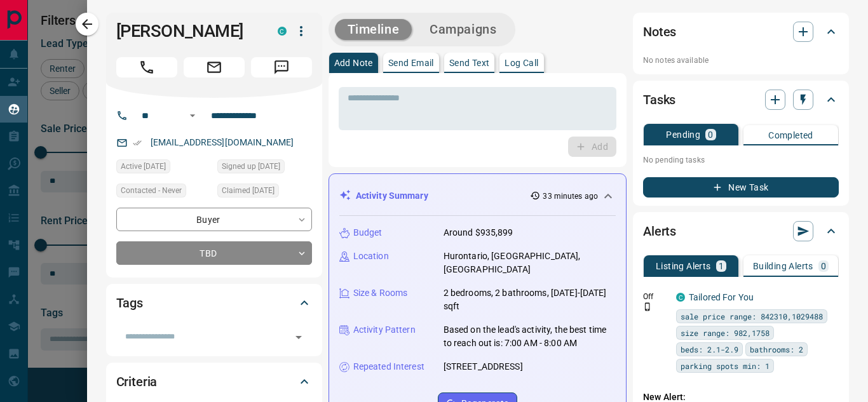 The width and height of the screenshot is (868, 402). Describe the element at coordinates (721, 297) in the screenshot. I see `a: Tailored For You` at that location.